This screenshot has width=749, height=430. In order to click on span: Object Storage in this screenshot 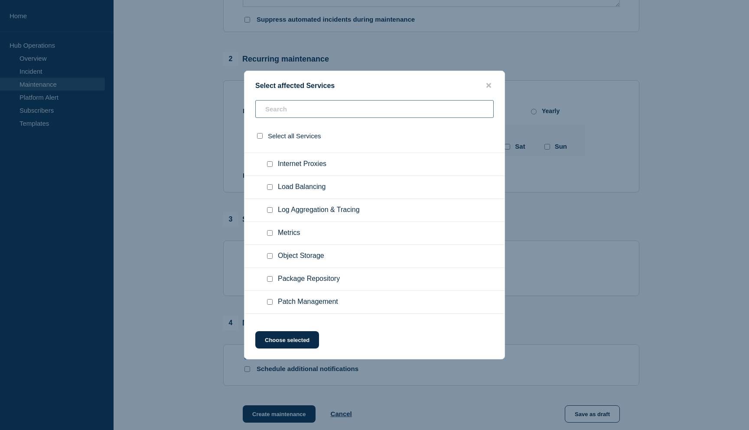, I will do `click(301, 256)`.